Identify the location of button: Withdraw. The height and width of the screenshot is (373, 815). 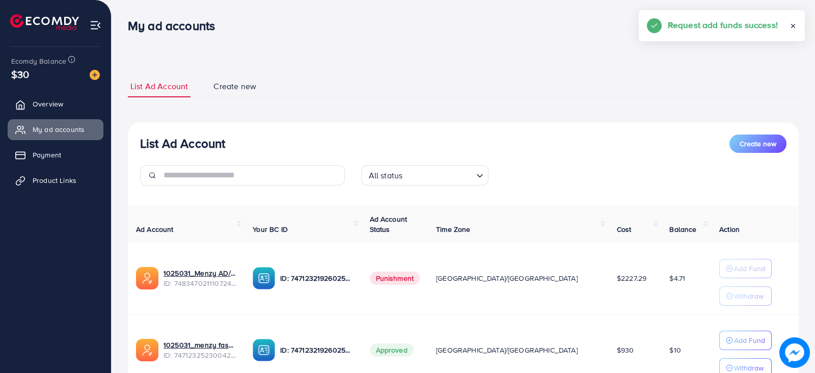
(746, 296).